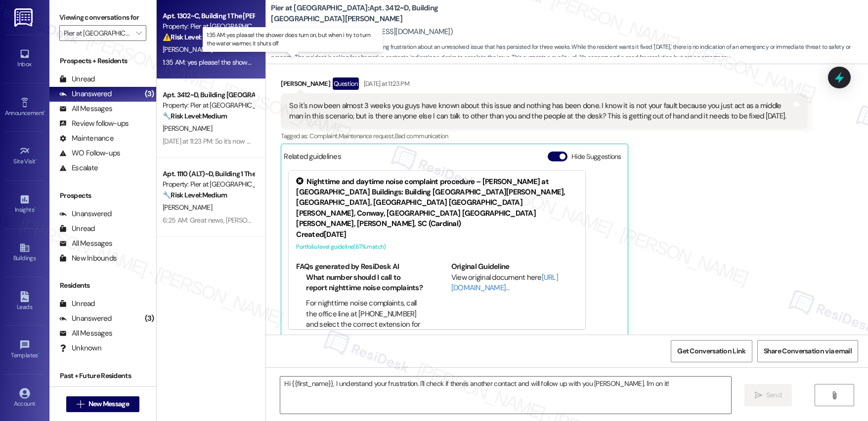  I want to click on a: Account, so click(24, 399).